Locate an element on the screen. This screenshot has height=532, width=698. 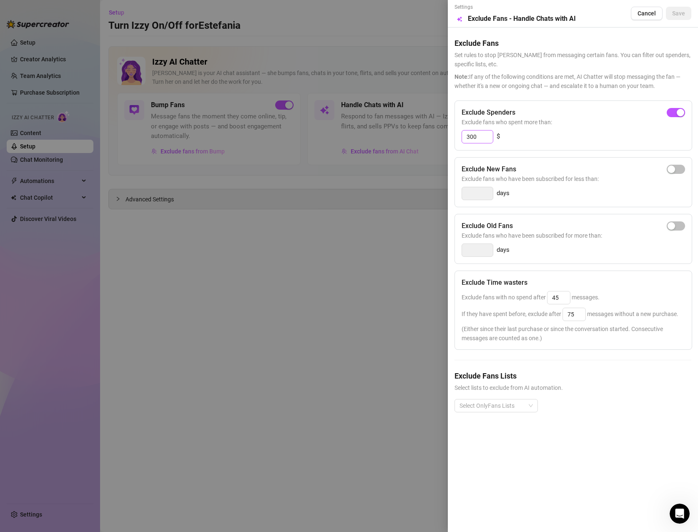
h5: Exclude Fans - Handle Chats with AI is located at coordinates (521, 19).